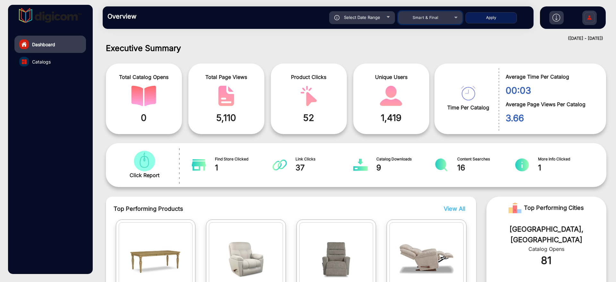 The height and width of the screenshot is (282, 616). Describe the element at coordinates (50, 44) in the screenshot. I see `a: Dashboard` at that location.